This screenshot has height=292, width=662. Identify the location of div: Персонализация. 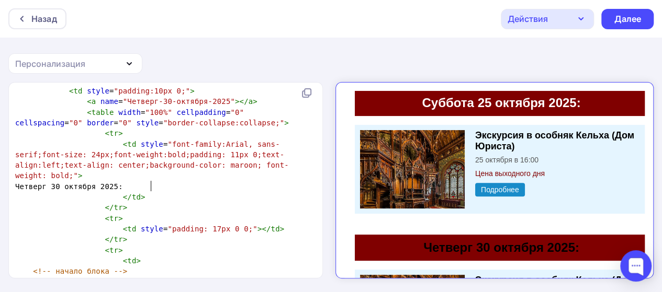
(50, 64).